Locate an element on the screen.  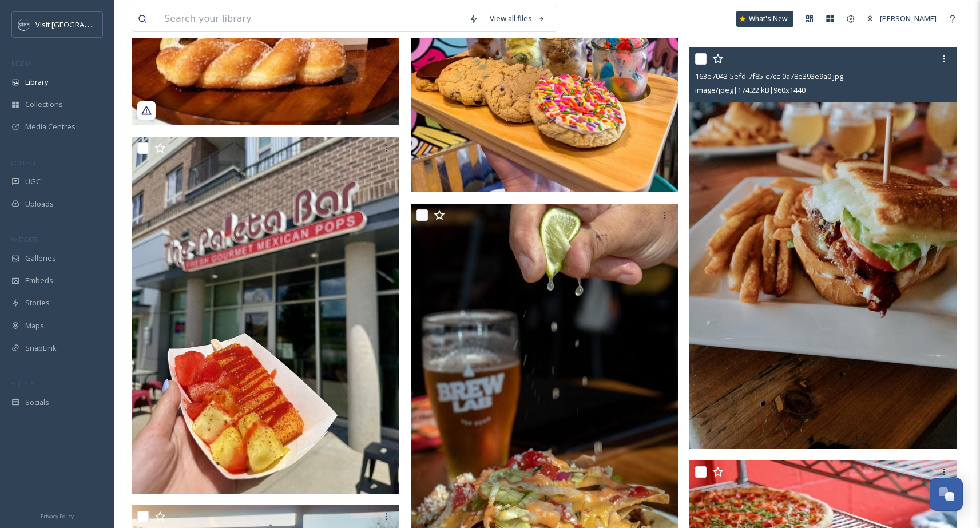
span: SnapLink is located at coordinates (40, 348).